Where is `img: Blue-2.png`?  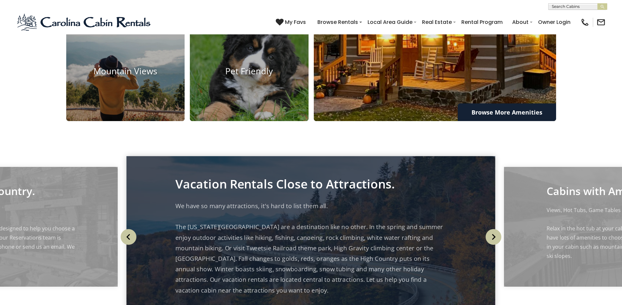 img: Blue-2.png is located at coordinates (84, 22).